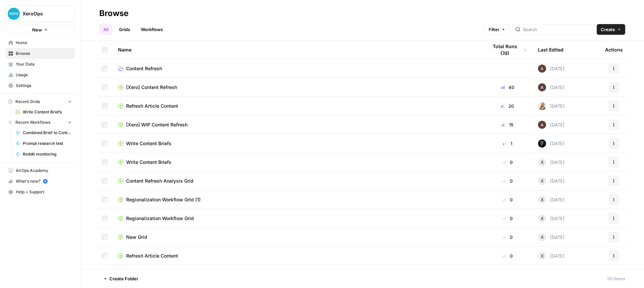 The width and height of the screenshot is (644, 288). What do you see at coordinates (44, 171) in the screenshot?
I see `span: AirOps Academy` at bounding box center [44, 171].